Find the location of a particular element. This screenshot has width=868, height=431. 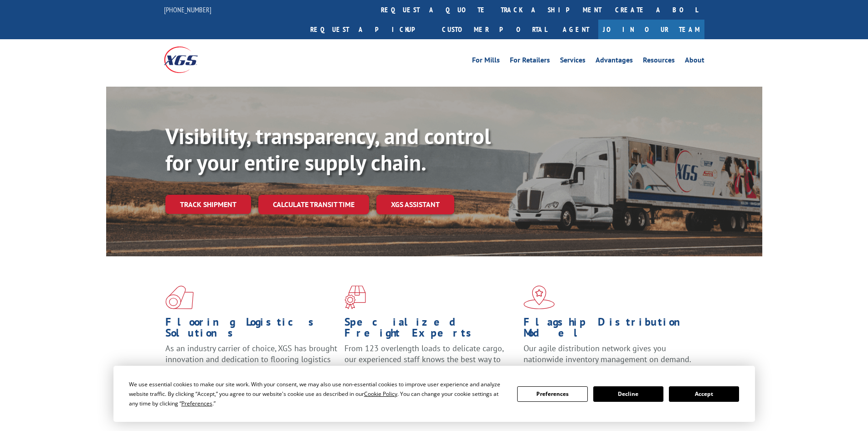

span: Preferences is located at coordinates (197, 403).